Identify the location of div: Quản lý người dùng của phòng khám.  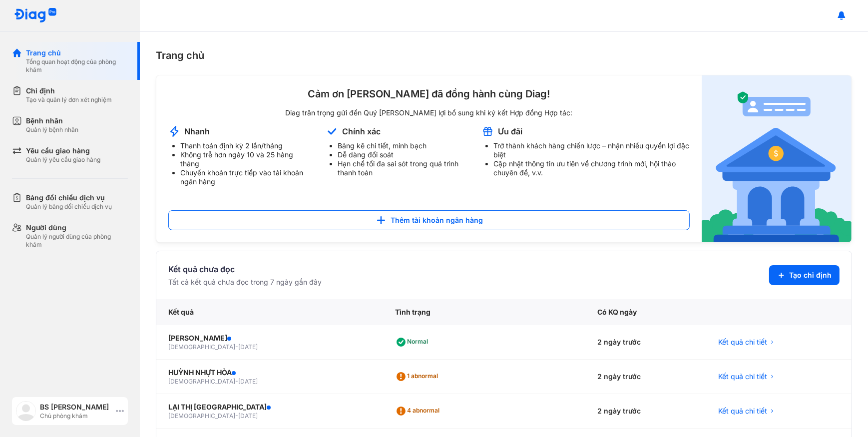
(77, 241).